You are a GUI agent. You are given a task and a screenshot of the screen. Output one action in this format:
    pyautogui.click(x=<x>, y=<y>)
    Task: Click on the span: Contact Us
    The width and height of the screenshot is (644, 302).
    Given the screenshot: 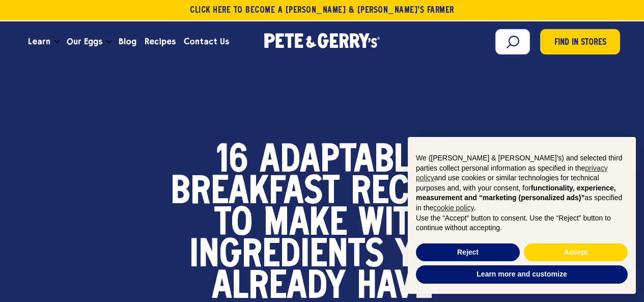 What is the action you would take?
    pyautogui.click(x=206, y=41)
    